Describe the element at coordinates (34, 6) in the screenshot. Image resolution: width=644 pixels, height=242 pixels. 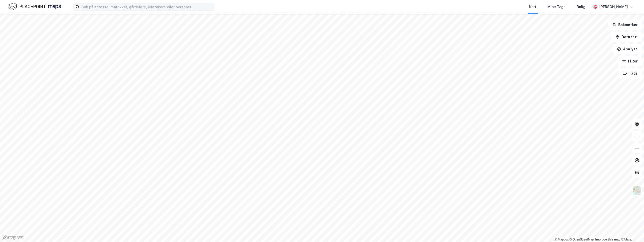
I see `img: logo.f888ab2527a4732fd821a326f86c7f29.svg` at that location.